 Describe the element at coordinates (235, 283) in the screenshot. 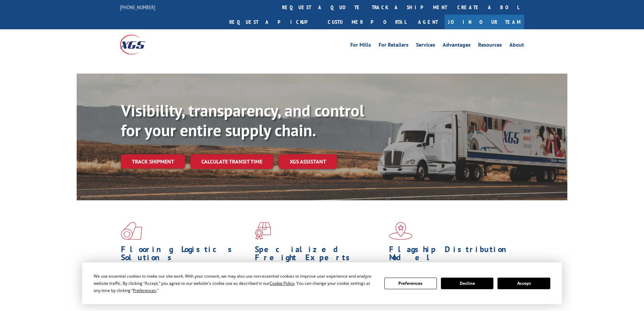

I see `div: We use essential cookies to make our site work. With your consent, we may also use non-essential ...` at that location.